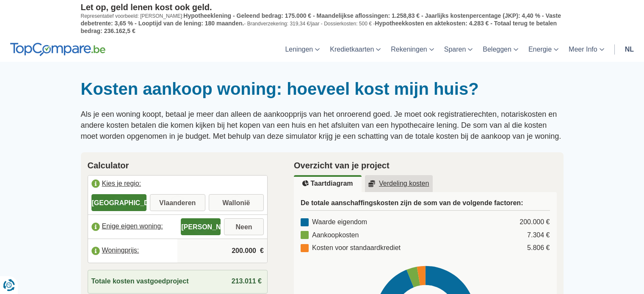 The height and width of the screenshot is (294, 644). Describe the element at coordinates (319, 27) in the screenshot. I see `span: Hypotheekkosten en aktekosten: 4.283 € - Totaal terug te betalen bedrag: 236.162,5 €` at that location.